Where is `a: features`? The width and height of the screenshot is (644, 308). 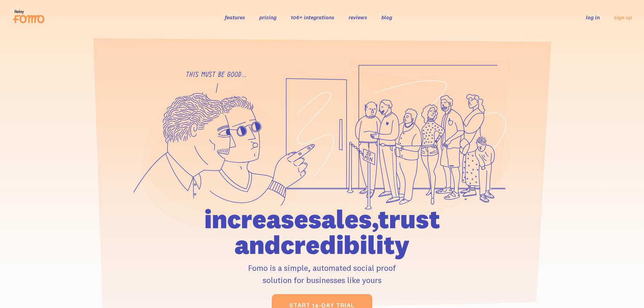 a: features is located at coordinates (235, 17).